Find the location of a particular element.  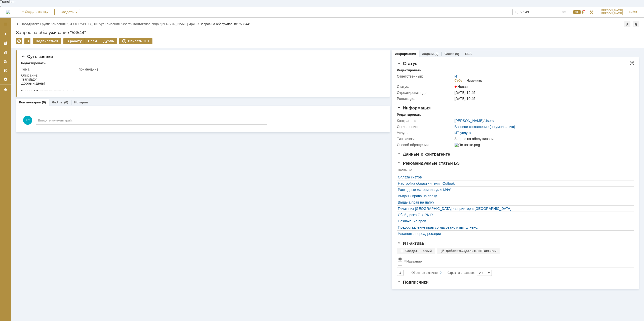

div: Создать is located at coordinates (67, 12).